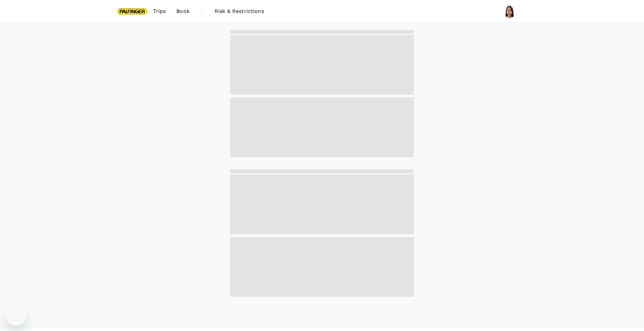 Image resolution: width=644 pixels, height=331 pixels. Describe the element at coordinates (160, 11) in the screenshot. I see `span: Trips` at that location.